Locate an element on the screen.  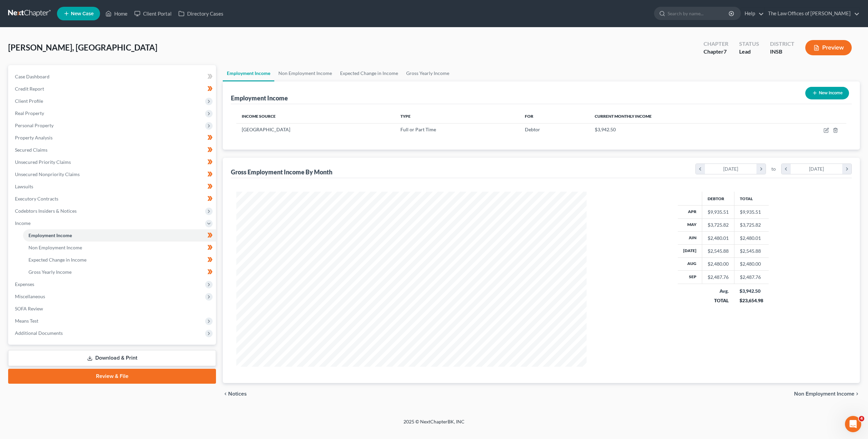
div: $3,725.82 is located at coordinates (718, 225).